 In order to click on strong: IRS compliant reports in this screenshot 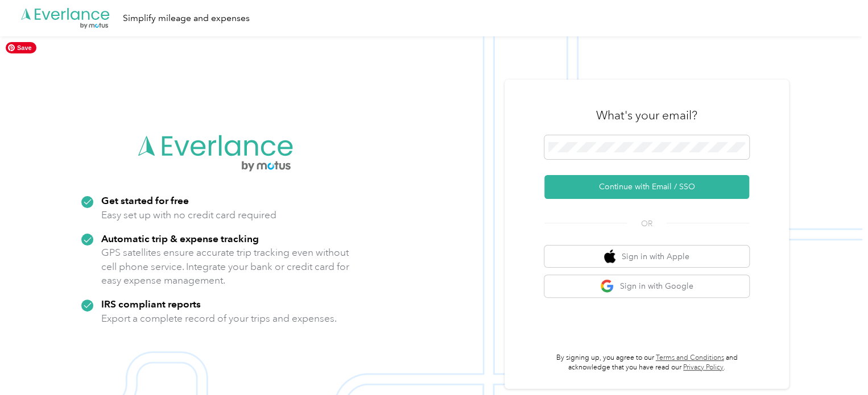, I will do `click(151, 304)`.